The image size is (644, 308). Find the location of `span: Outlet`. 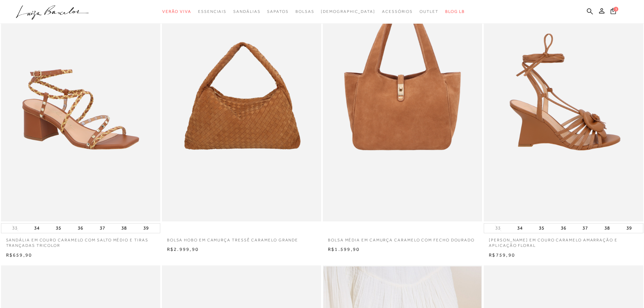

span: Outlet is located at coordinates (429, 11).